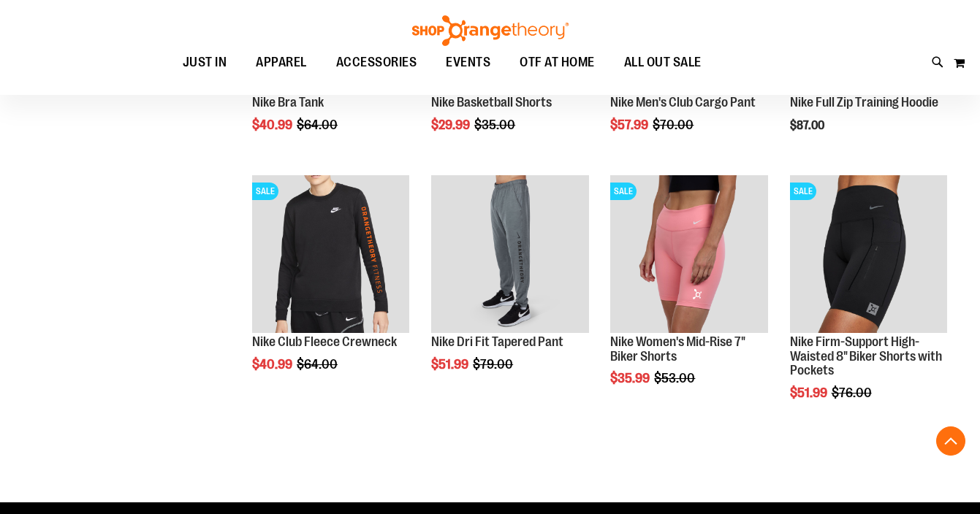 The height and width of the screenshot is (514, 980). Describe the element at coordinates (864, 102) in the screenshot. I see `a: Nike Full Zip Training Hoodie` at that location.